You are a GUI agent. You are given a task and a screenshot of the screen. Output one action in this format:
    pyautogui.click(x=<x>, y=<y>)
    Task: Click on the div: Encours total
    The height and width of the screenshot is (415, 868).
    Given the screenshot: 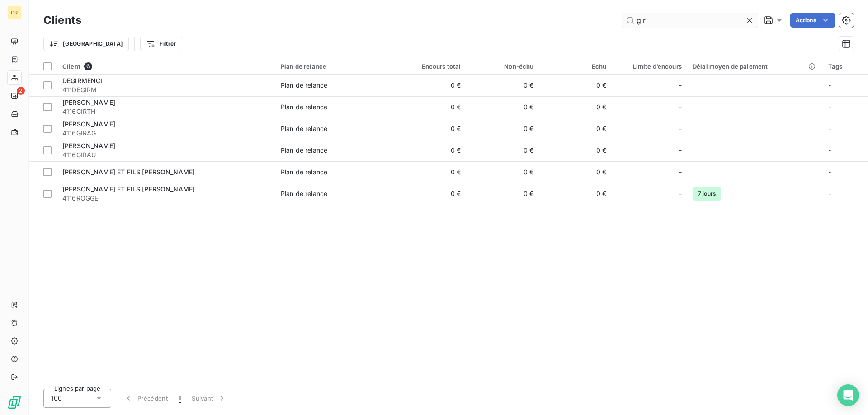 What is the action you would take?
    pyautogui.click(x=430, y=67)
    